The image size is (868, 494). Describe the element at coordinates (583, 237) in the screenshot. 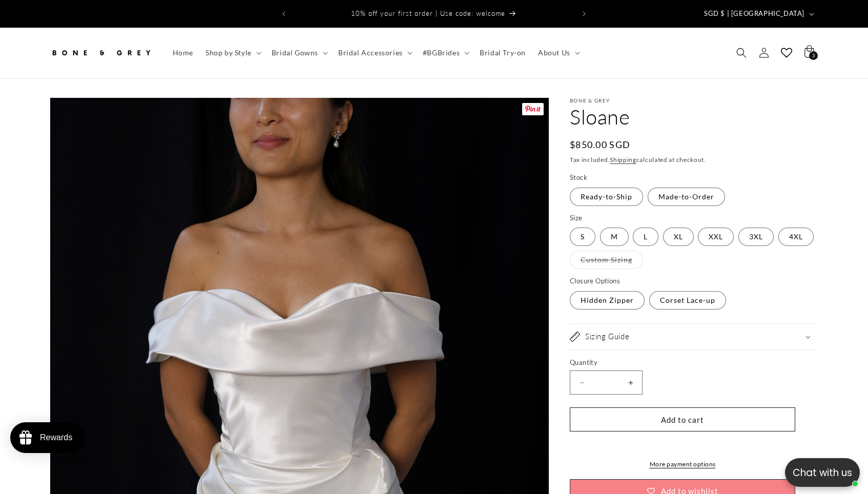

I see `label: S` at that location.